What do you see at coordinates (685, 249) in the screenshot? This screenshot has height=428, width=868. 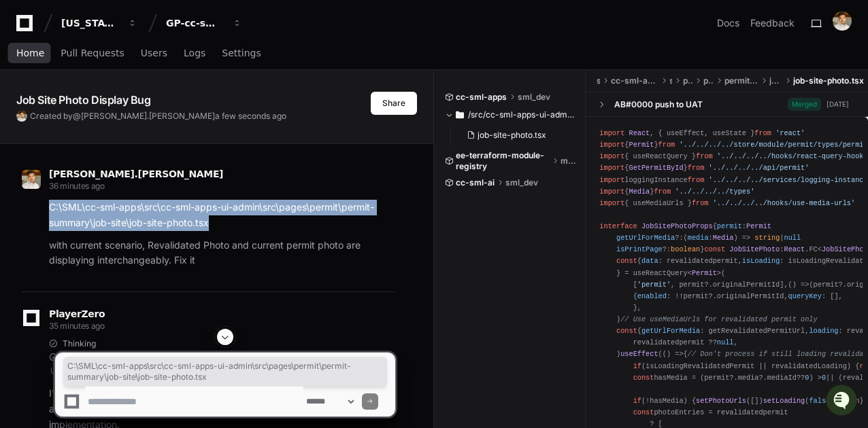 I see `span: boolean` at bounding box center [685, 249].